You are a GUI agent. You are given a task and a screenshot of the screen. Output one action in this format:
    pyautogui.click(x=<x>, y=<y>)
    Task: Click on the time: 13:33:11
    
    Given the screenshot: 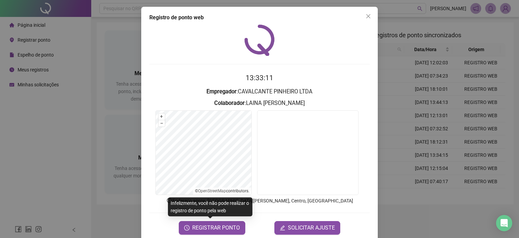 What is the action you would take?
    pyautogui.click(x=260, y=78)
    